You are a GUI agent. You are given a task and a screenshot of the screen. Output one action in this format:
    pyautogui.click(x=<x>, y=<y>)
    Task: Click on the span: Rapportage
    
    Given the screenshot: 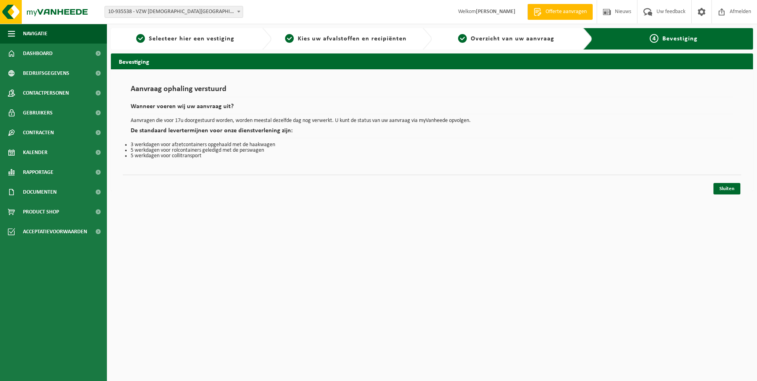 What is the action you would take?
    pyautogui.click(x=38, y=172)
    